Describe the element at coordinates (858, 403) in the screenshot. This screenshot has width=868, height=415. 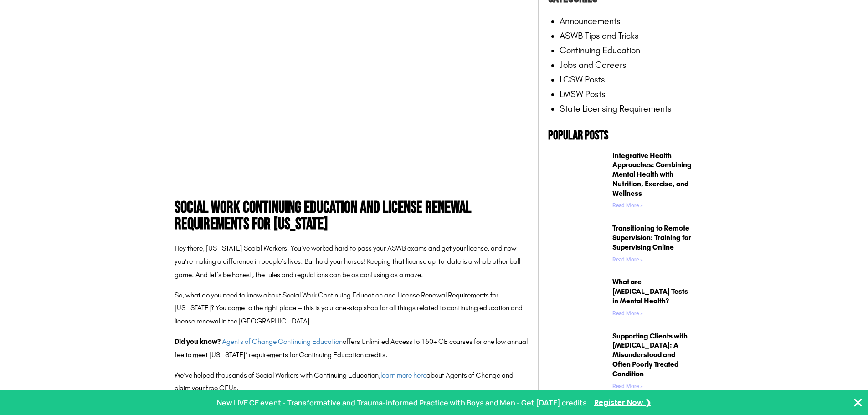
I see `button: Close Banner` at that location.